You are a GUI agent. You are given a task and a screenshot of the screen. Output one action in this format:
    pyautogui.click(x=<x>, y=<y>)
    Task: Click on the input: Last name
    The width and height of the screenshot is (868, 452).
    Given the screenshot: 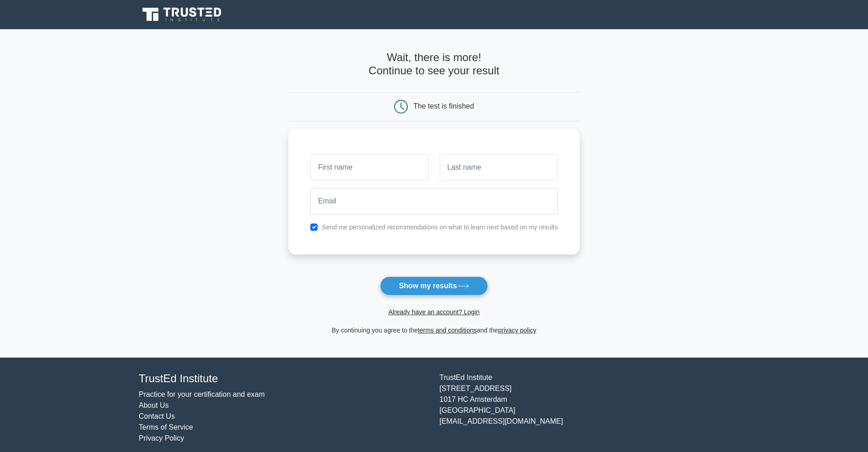 What is the action you would take?
    pyautogui.click(x=499, y=167)
    